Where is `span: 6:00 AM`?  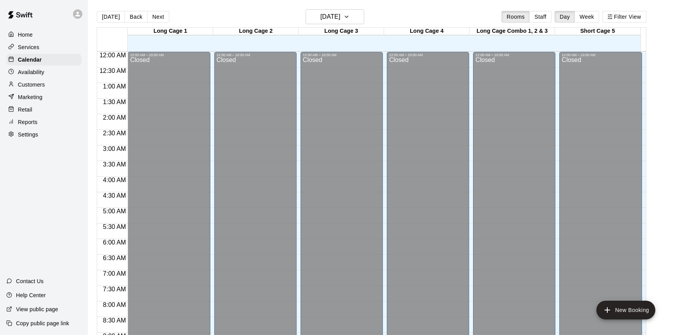
span: 6:00 AM is located at coordinates (114, 242).